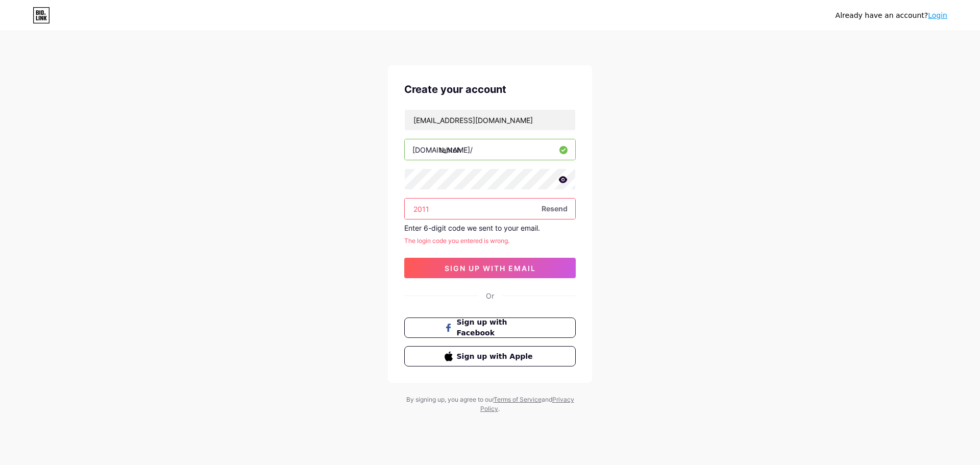 This screenshot has height=465, width=980. Describe the element at coordinates (490, 327) in the screenshot. I see `a: Sign up with Facebook` at that location.